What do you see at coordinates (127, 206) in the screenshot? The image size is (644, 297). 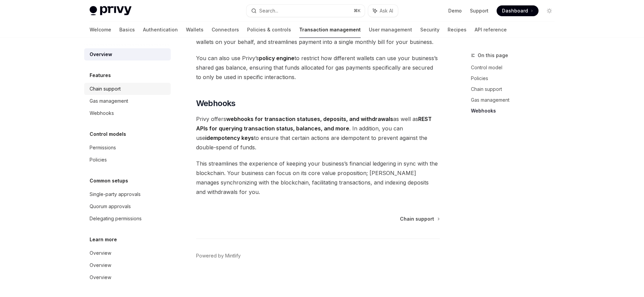 I see `a: Quorum approvals` at bounding box center [127, 206].